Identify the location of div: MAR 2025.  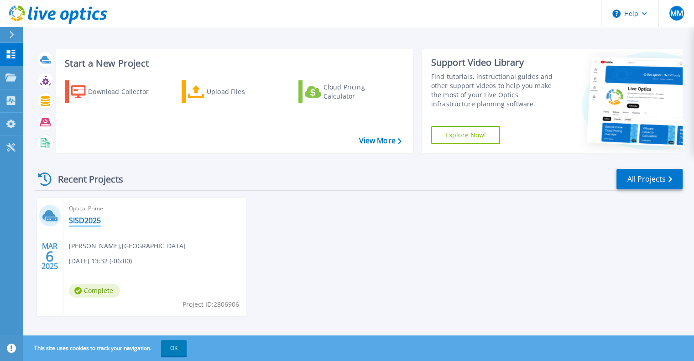
(50, 256).